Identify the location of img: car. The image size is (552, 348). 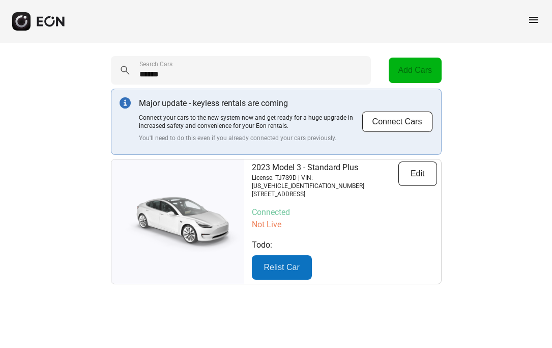
(178, 221).